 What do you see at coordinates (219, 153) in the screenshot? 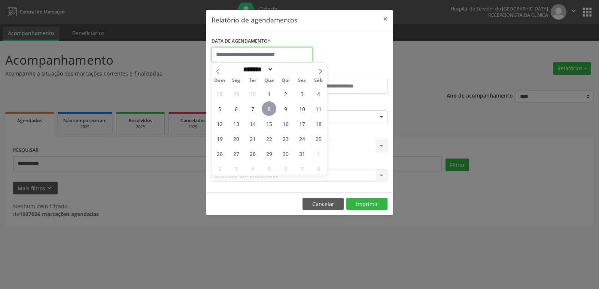
I see `span: Outubro 26, 2025` at bounding box center [219, 153].